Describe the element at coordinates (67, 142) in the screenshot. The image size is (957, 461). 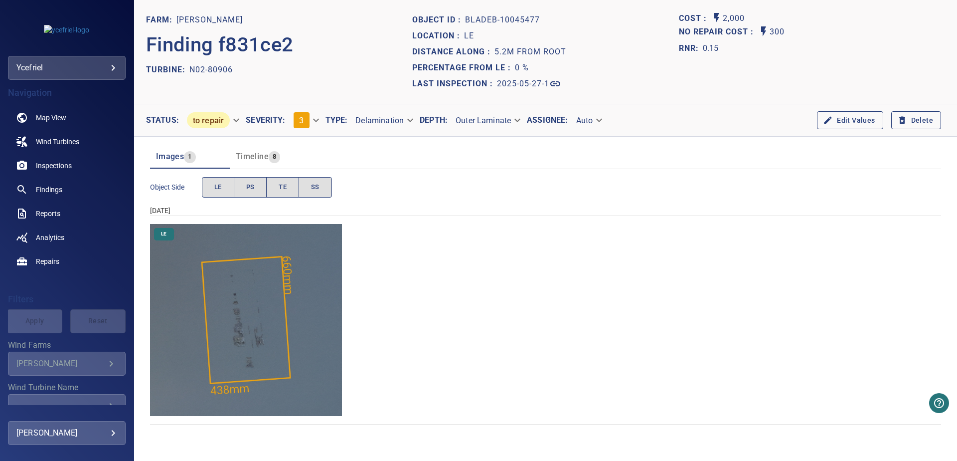
I see `a: windturbines noActive` at that location.